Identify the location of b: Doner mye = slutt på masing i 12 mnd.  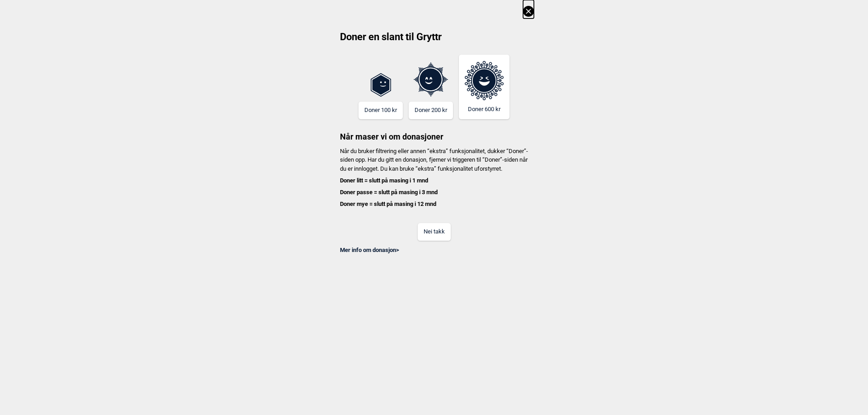
(388, 204).